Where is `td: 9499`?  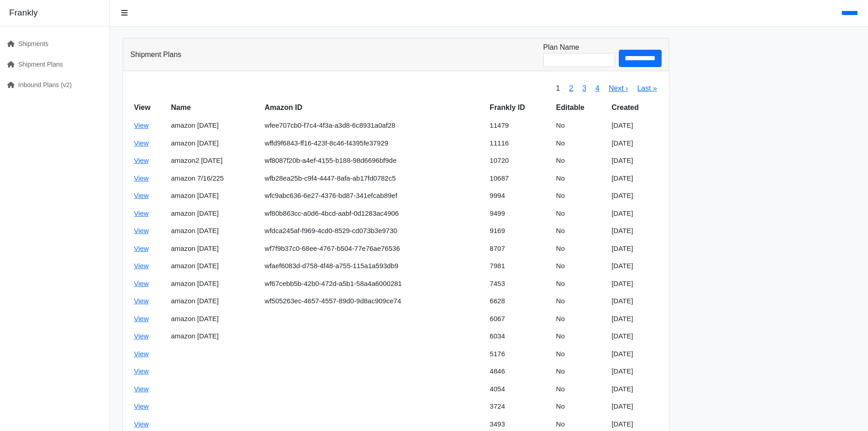 td: 9499 is located at coordinates (519, 214).